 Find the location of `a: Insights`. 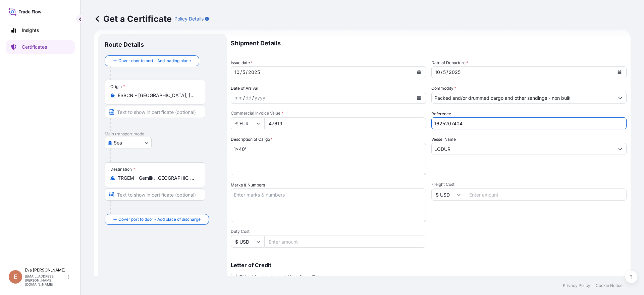

a: Insights is located at coordinates (40, 30).